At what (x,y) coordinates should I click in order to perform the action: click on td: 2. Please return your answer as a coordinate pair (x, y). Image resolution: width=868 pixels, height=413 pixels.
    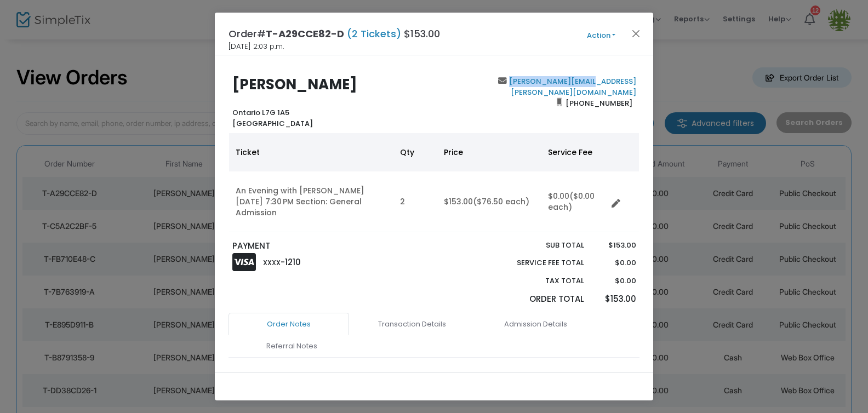
    Looking at the image, I should click on (416, 201).